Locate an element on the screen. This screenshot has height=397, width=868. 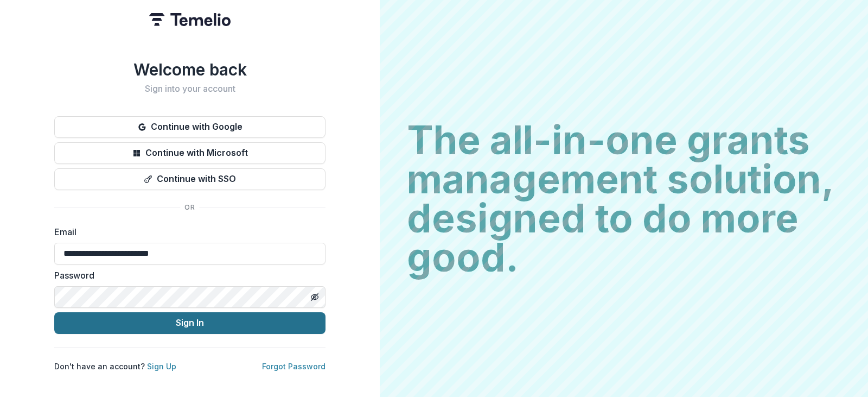
button: Sign In is located at coordinates (190, 323).